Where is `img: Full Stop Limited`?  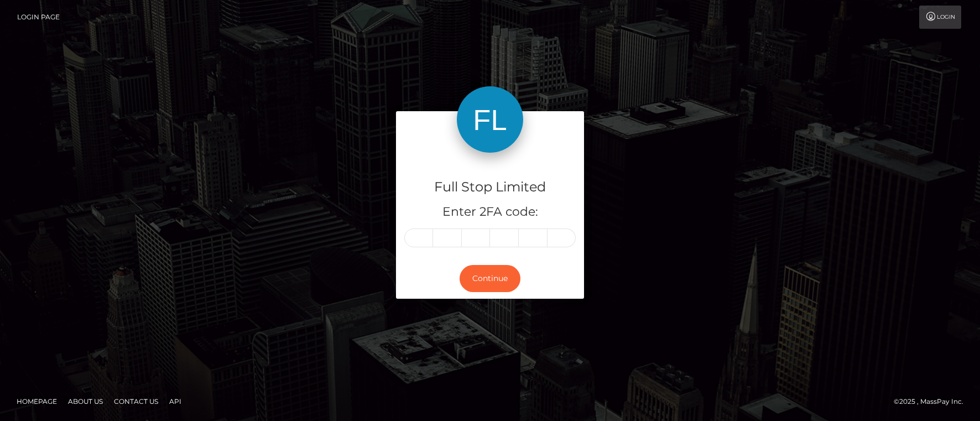
img: Full Stop Limited is located at coordinates (490, 119).